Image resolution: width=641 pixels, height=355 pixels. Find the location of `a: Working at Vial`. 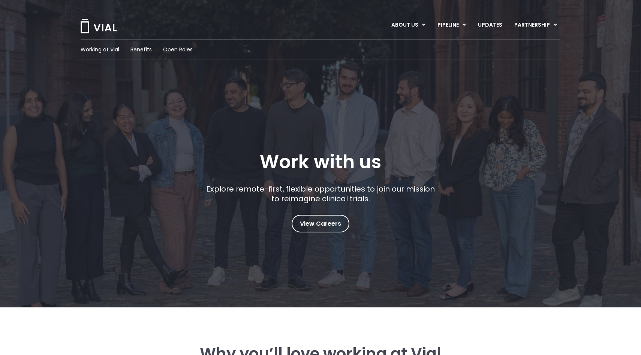

a: Working at Vial is located at coordinates (100, 49).